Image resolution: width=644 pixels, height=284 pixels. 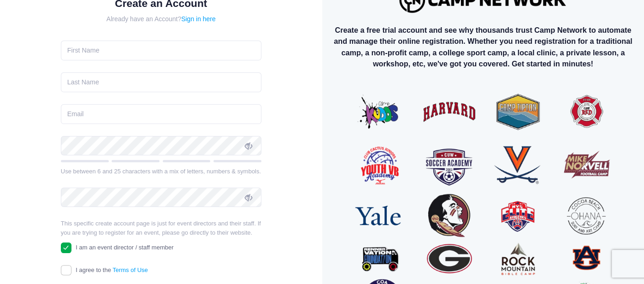 I want to click on span: I am an event director / staff member, so click(x=124, y=247).